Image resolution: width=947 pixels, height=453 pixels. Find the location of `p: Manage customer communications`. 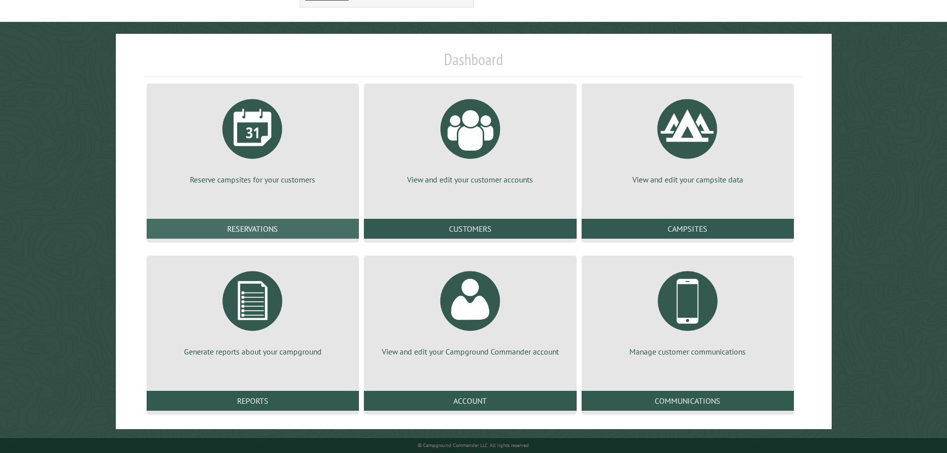

p: Manage customer communications is located at coordinates (687, 351).